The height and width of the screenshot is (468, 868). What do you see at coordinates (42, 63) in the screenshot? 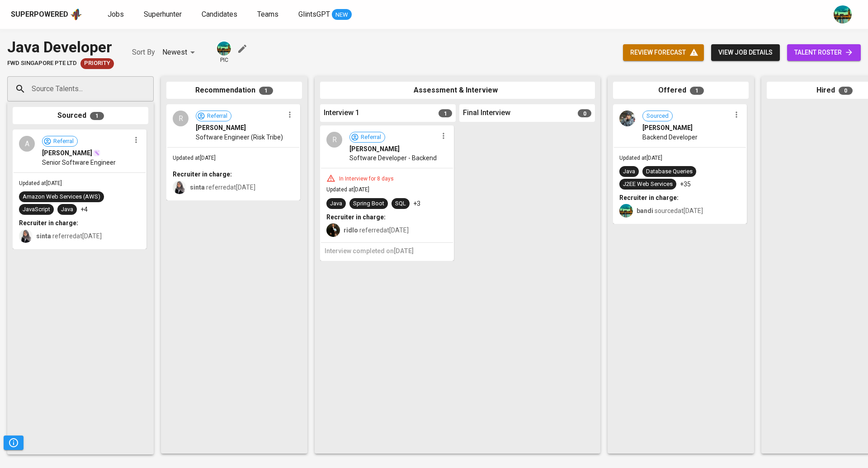
I see `span: FWD Singapore Pte Ltd` at bounding box center [42, 63].